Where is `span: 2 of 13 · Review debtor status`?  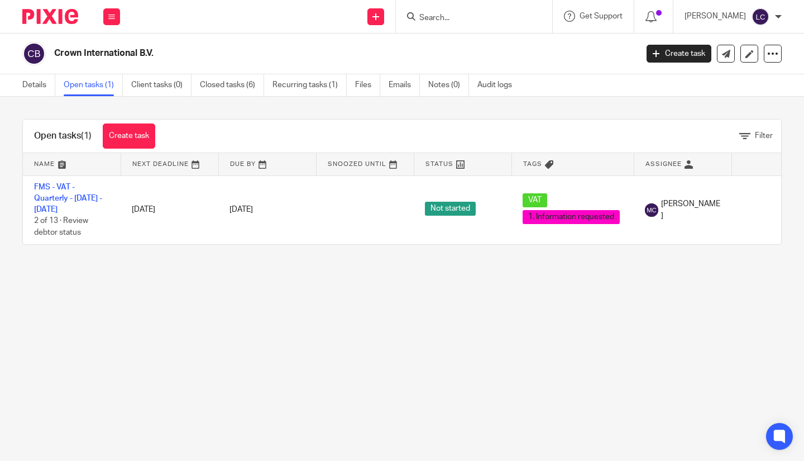 span: 2 of 13 · Review debtor status is located at coordinates (61, 227).